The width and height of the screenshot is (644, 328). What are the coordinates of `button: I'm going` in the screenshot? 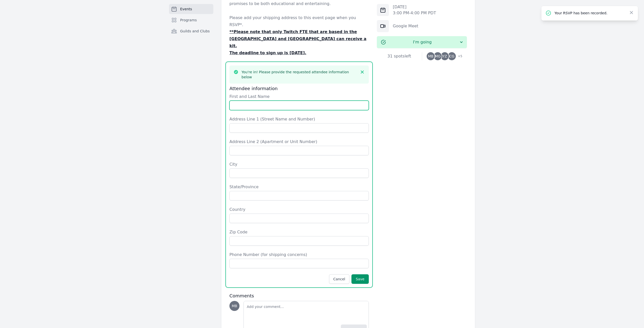 It's located at (422, 42).